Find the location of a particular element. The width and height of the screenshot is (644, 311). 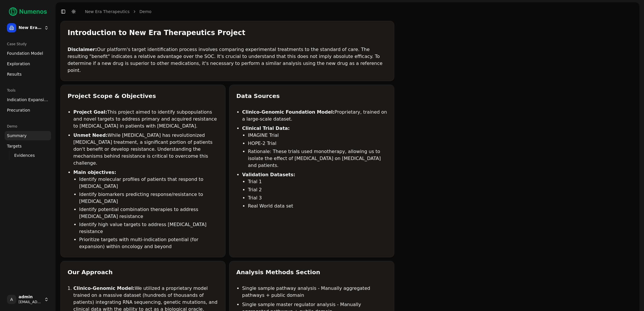

span: Targets is located at coordinates (14, 146).